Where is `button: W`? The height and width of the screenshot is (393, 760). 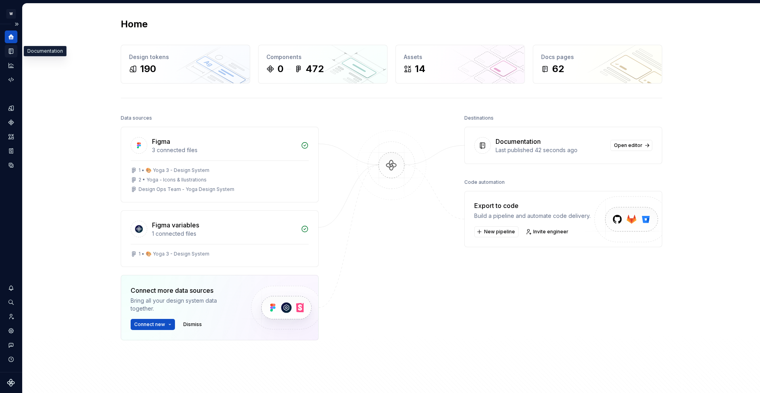 button: W is located at coordinates (11, 13).